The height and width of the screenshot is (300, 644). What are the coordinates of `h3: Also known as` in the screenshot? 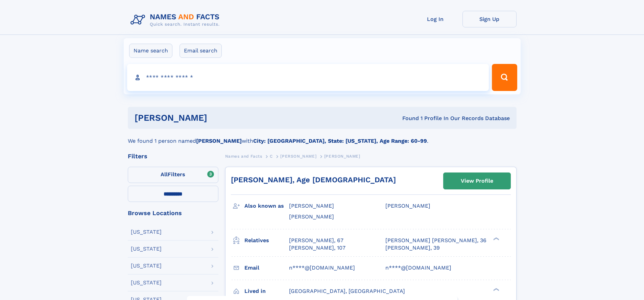 It's located at (267, 206).